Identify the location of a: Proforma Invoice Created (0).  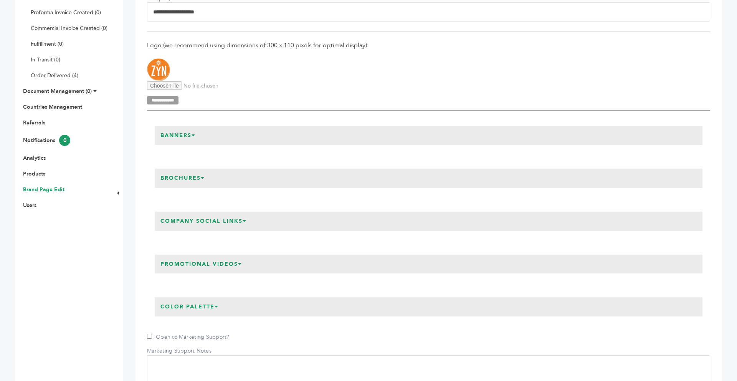
(66, 12).